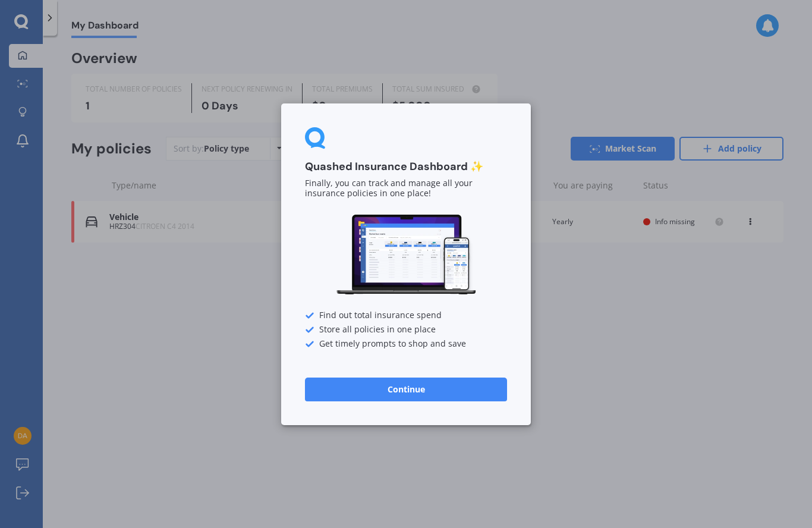 The height and width of the screenshot is (528, 812). Describe the element at coordinates (406, 315) in the screenshot. I see `div: Find out total insurance spend` at that location.